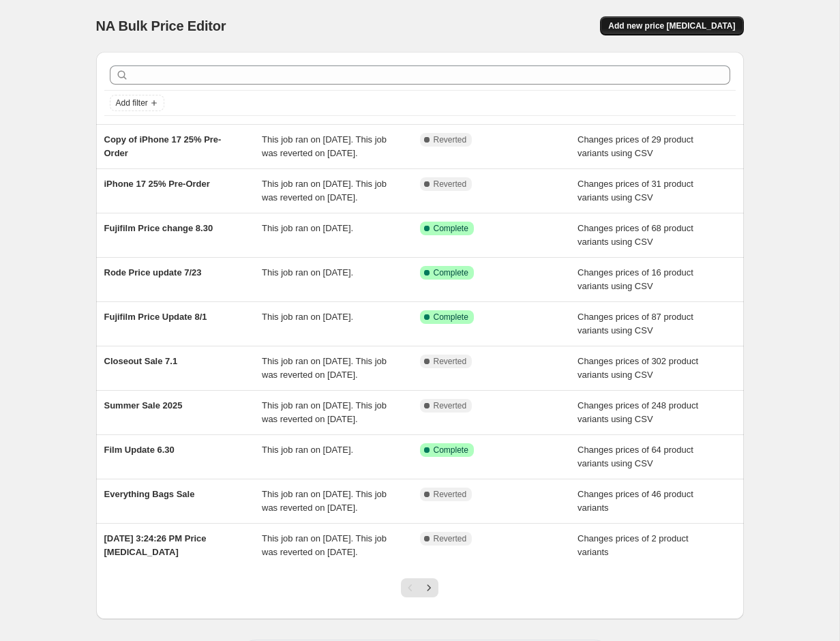 This screenshot has width=840, height=641. I want to click on span: Changes prices of 64 product variants using CSV, so click(635, 456).